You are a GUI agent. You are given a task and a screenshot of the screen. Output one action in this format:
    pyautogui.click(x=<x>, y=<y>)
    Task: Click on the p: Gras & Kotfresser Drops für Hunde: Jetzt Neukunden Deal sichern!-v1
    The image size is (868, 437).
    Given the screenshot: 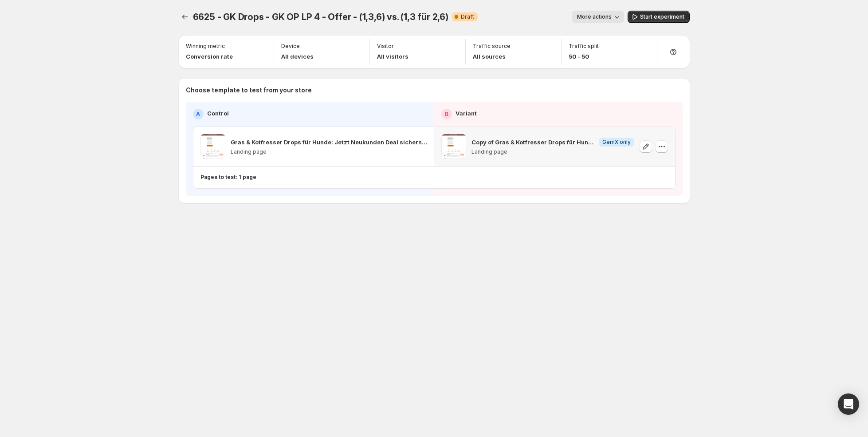 What is the action you would take?
    pyautogui.click(x=328, y=142)
    